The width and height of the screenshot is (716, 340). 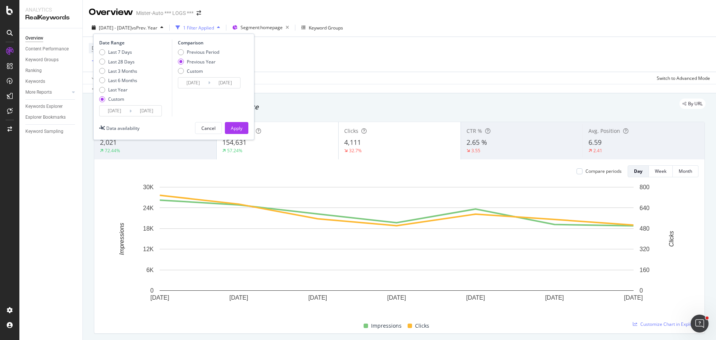 What do you see at coordinates (262, 27) in the screenshot?
I see `span: Segment: homepage` at bounding box center [262, 27].